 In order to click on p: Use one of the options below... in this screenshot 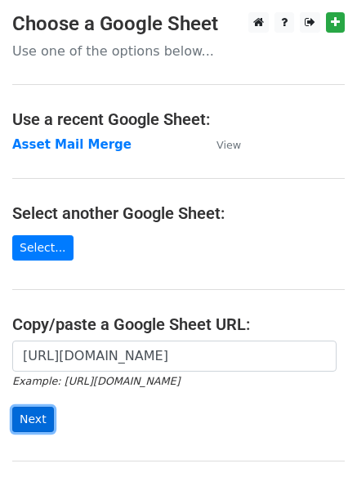, I will do `click(178, 51)`.